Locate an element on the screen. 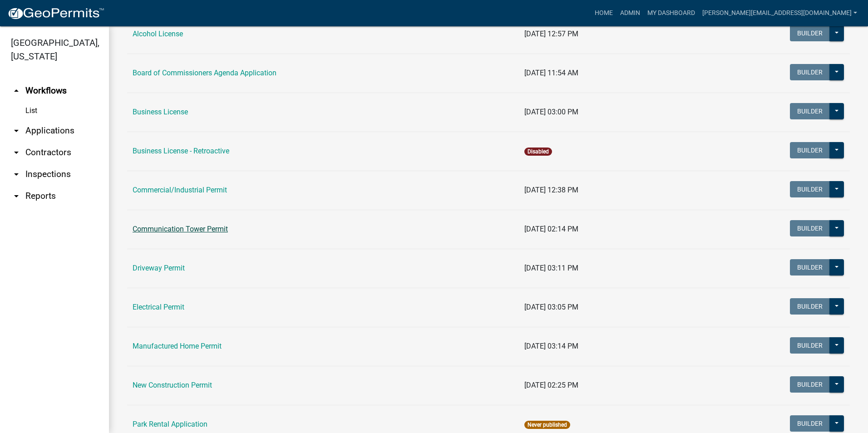 The height and width of the screenshot is (433, 868). a: Alcohol License is located at coordinates (157, 33).